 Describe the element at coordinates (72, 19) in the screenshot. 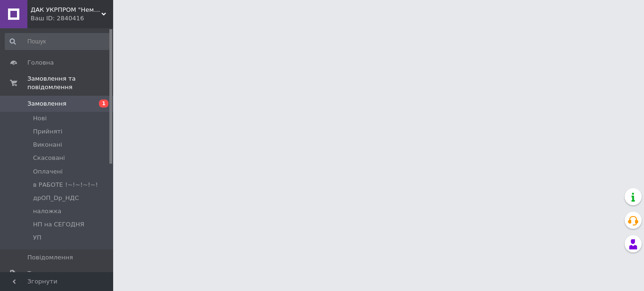

I see `div: Ваш ID: 2840416` at that location.